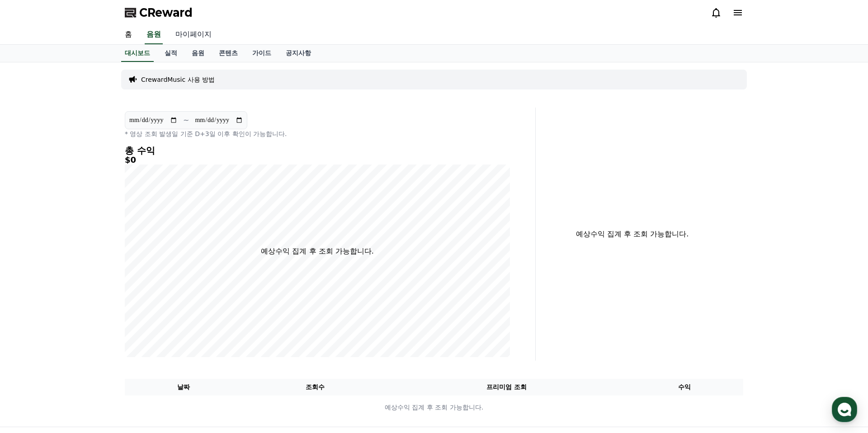 This screenshot has height=433, width=868. What do you see at coordinates (159, 12) in the screenshot?
I see `a: CReward` at bounding box center [159, 12].